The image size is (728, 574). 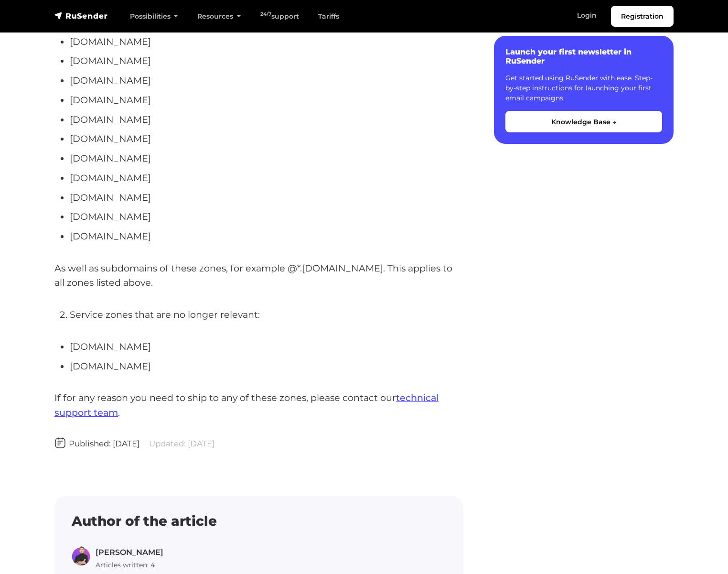 What do you see at coordinates (150, 16) in the screenshot?
I see `font: Possibilities` at bounding box center [150, 16].